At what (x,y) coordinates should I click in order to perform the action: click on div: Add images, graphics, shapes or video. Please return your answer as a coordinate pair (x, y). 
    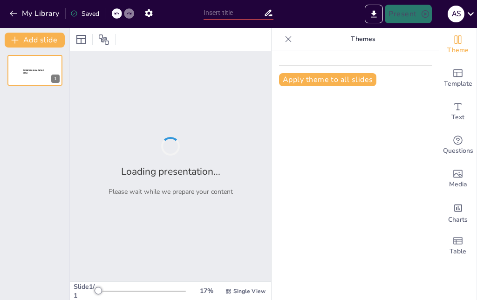
    Looking at the image, I should click on (457, 179).